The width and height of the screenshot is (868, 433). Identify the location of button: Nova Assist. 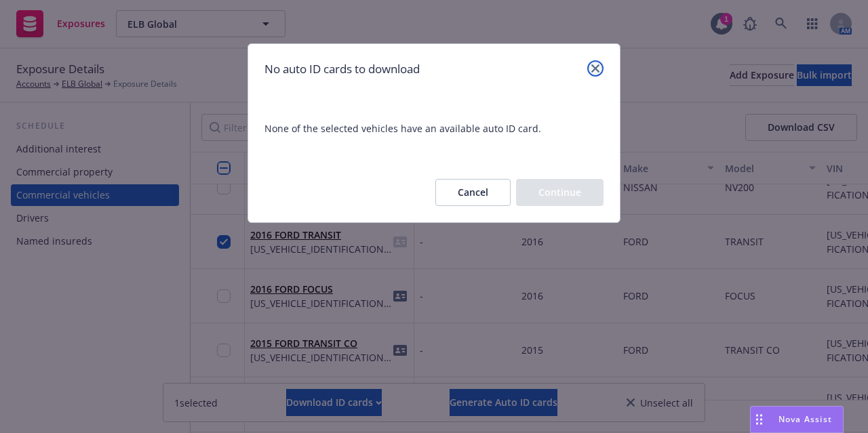
(797, 420).